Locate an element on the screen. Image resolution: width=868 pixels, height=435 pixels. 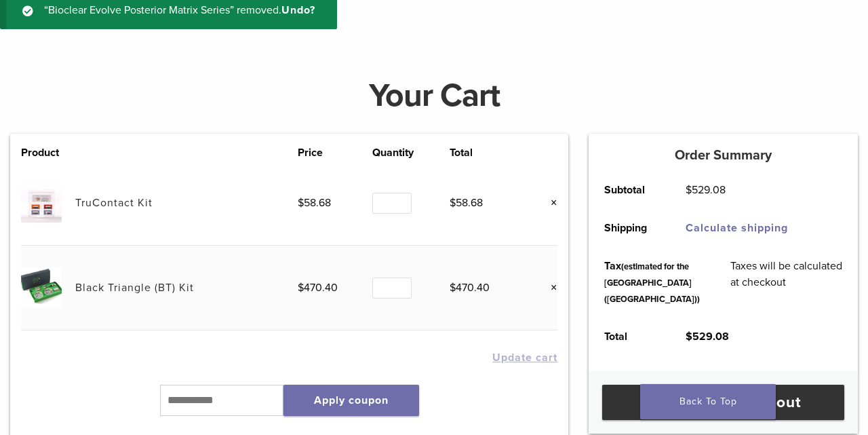
th: Product is located at coordinates (48, 152).